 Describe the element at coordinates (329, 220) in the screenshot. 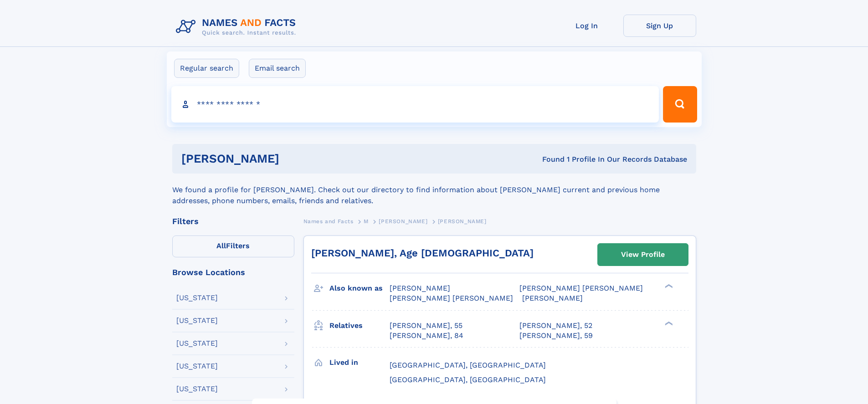

I see `a: Names and Facts` at that location.